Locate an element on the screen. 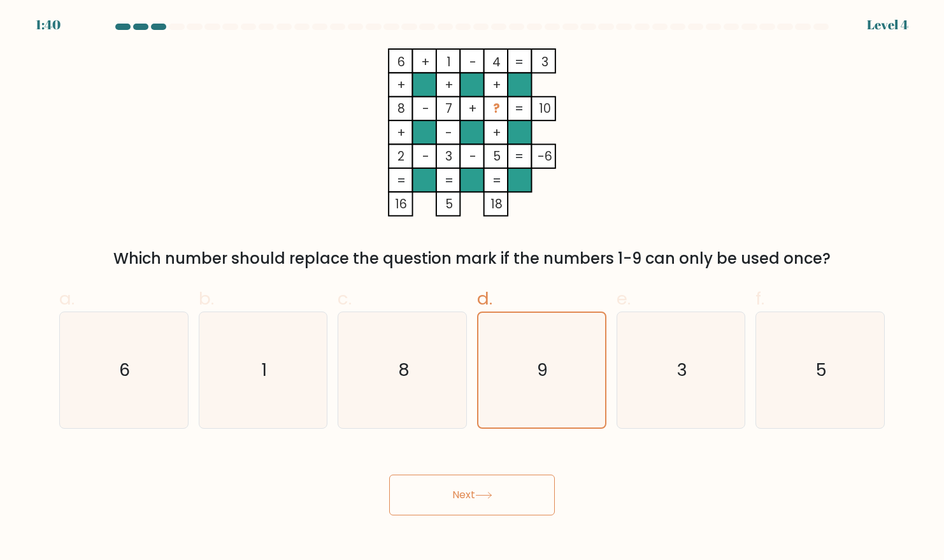 Image resolution: width=944 pixels, height=560 pixels. span: d. is located at coordinates (485, 298).